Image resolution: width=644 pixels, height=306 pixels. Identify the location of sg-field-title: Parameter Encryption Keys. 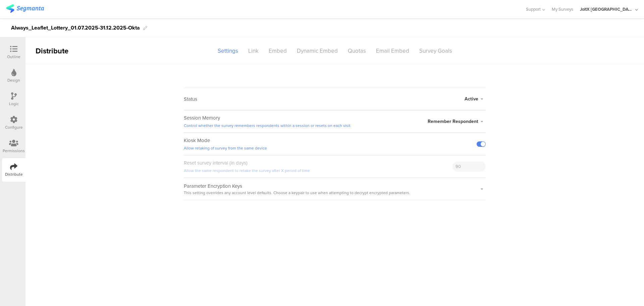
(298, 189).